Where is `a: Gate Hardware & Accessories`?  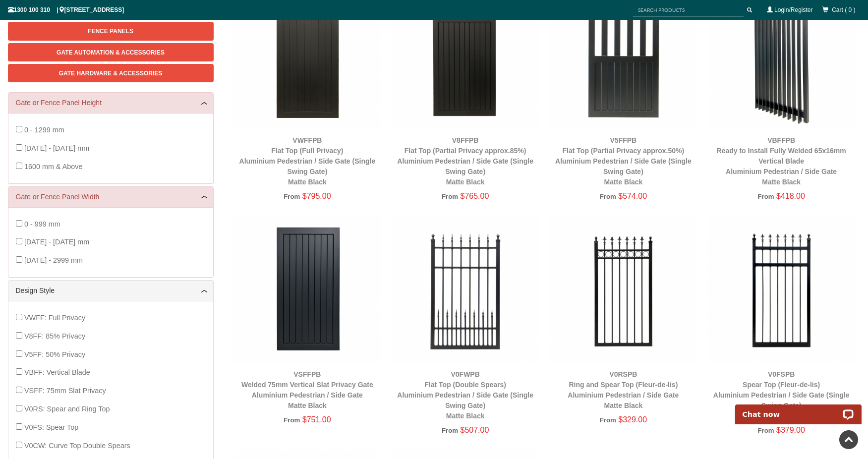 a: Gate Hardware & Accessories is located at coordinates (111, 73).